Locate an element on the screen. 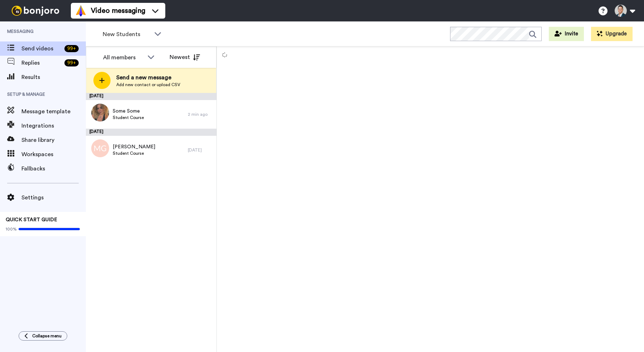 The image size is (644, 352). span: Settings is located at coordinates (53, 198).